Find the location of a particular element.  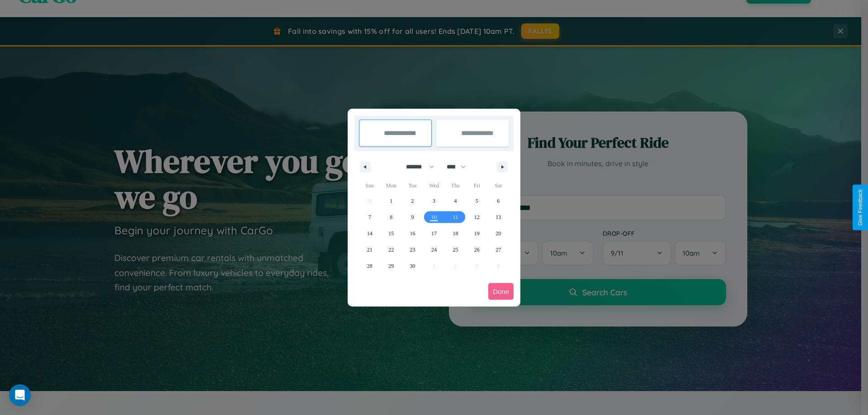

button: 19 is located at coordinates (476, 233).